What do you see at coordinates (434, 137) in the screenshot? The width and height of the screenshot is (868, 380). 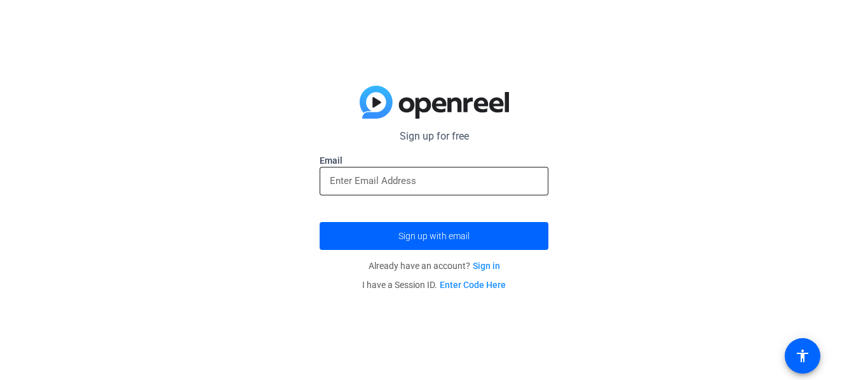 I see `p: Sign up for free` at bounding box center [434, 137].